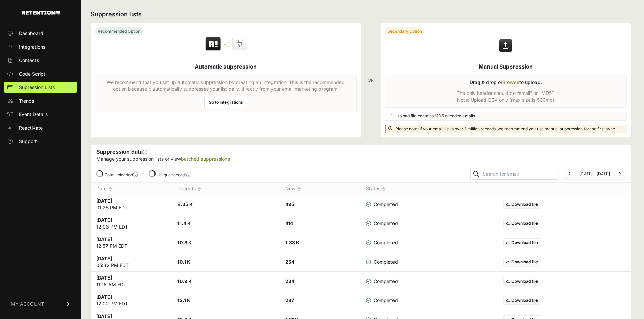 This screenshot has height=319, width=644. I want to click on label: Total uploaded, so click(121, 175).